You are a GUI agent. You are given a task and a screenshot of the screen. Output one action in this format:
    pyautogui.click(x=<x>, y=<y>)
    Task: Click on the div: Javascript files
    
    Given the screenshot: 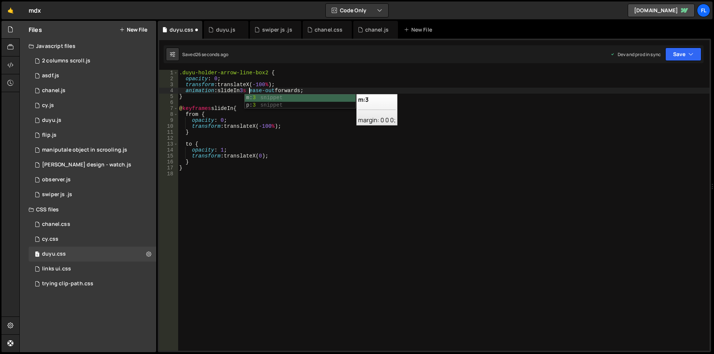 What is the action you would take?
    pyautogui.click(x=88, y=46)
    